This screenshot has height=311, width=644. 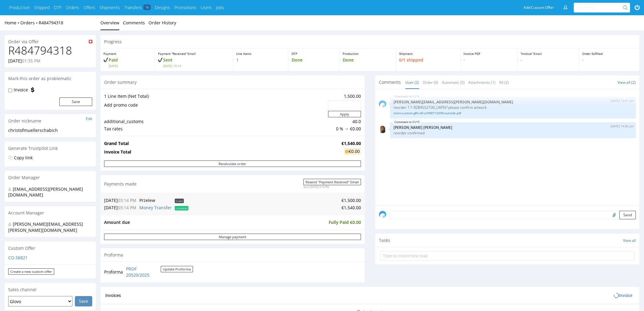 What do you see at coordinates (162, 22) in the screenshot?
I see `a: Order History` at bounding box center [162, 22].